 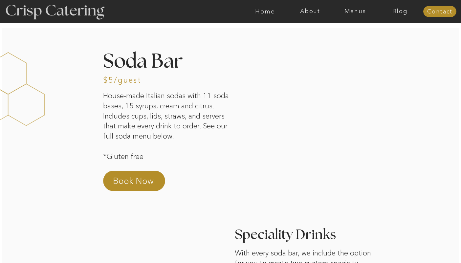 I want to click on p: Book Now, so click(x=142, y=183).